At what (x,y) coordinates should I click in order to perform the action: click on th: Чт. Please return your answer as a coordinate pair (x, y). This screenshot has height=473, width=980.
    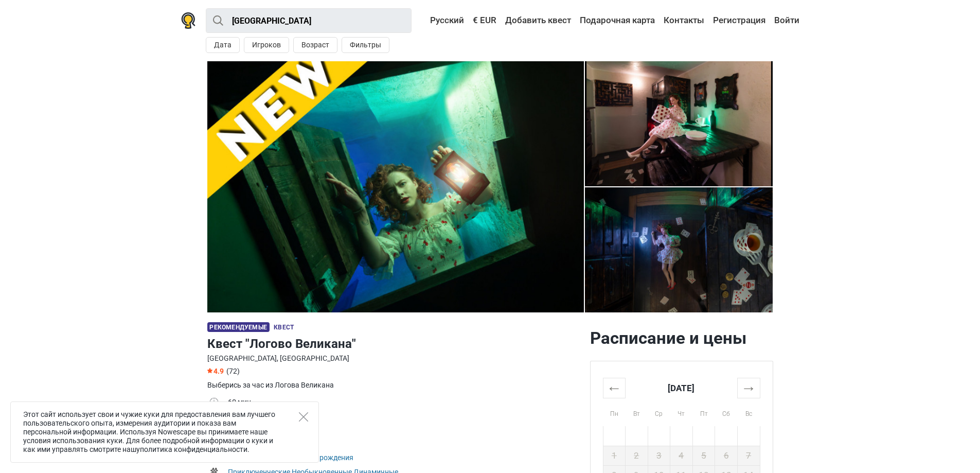
    Looking at the image, I should click on (682, 411).